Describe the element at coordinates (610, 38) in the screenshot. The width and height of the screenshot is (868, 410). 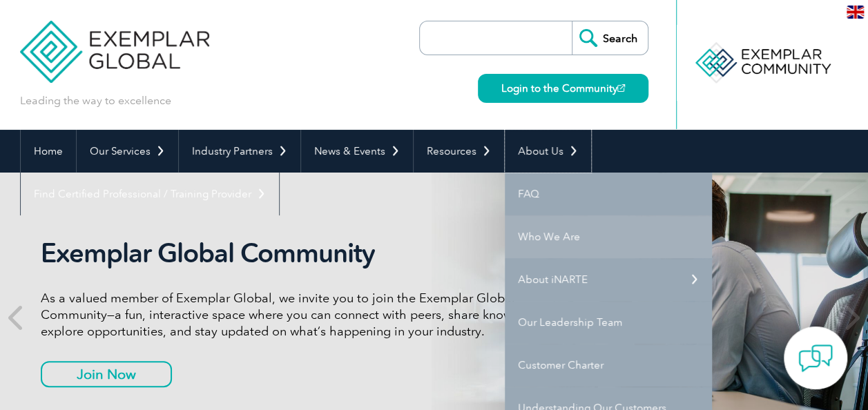
I see `input: Search` at that location.